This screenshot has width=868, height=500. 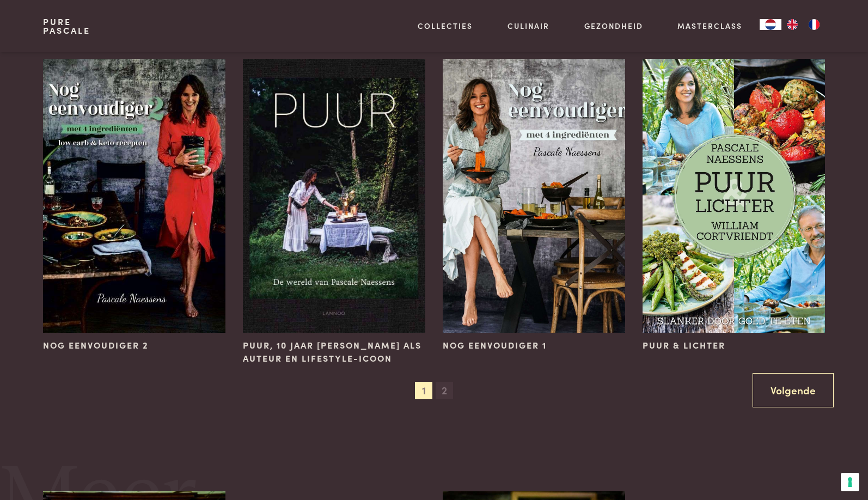 I want to click on a: Puur &#038; Lichter Puur & Lichter, so click(x=733, y=205).